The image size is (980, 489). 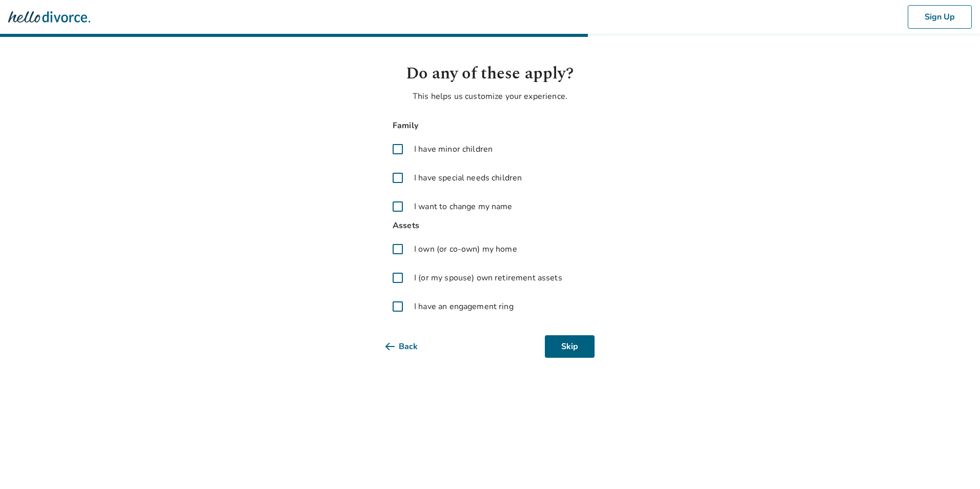 What do you see at coordinates (463, 207) in the screenshot?
I see `span: I want to change my name` at bounding box center [463, 207].